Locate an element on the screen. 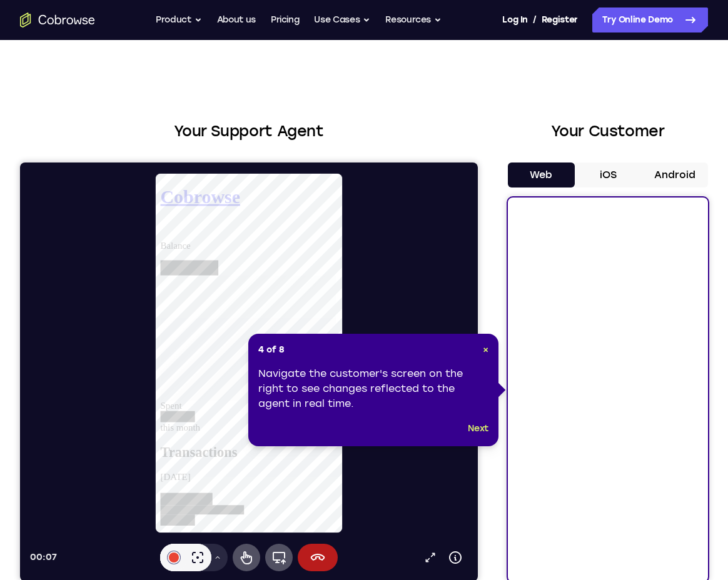 The image size is (728, 580). a: Log In is located at coordinates (515, 20).